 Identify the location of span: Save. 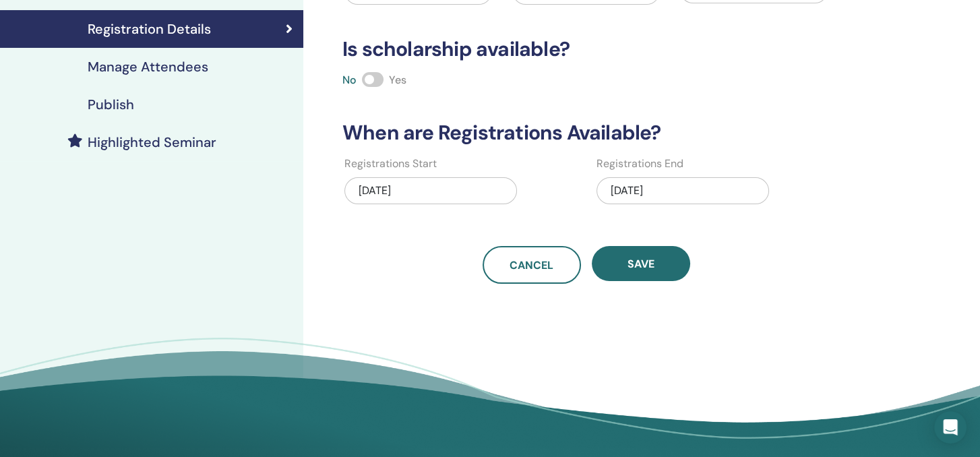
(641, 263).